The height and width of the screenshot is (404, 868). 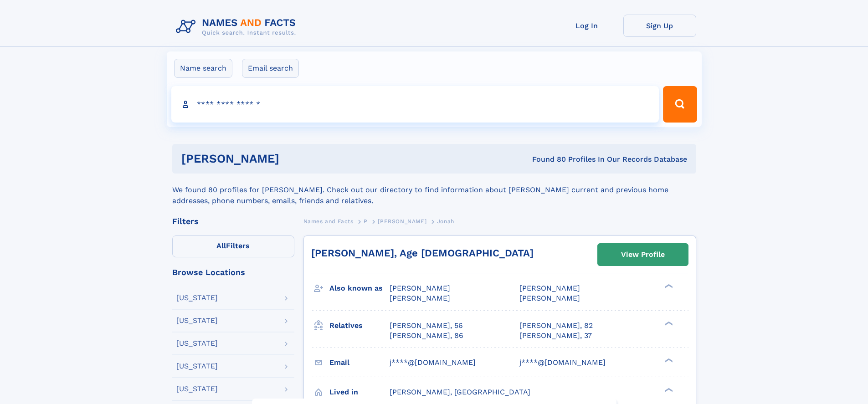 What do you see at coordinates (446, 222) in the screenshot?
I see `span: Jonah` at bounding box center [446, 222].